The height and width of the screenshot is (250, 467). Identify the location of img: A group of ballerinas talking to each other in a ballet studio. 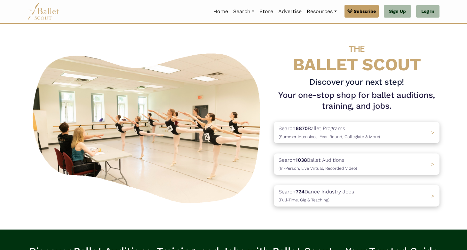
(148, 127).